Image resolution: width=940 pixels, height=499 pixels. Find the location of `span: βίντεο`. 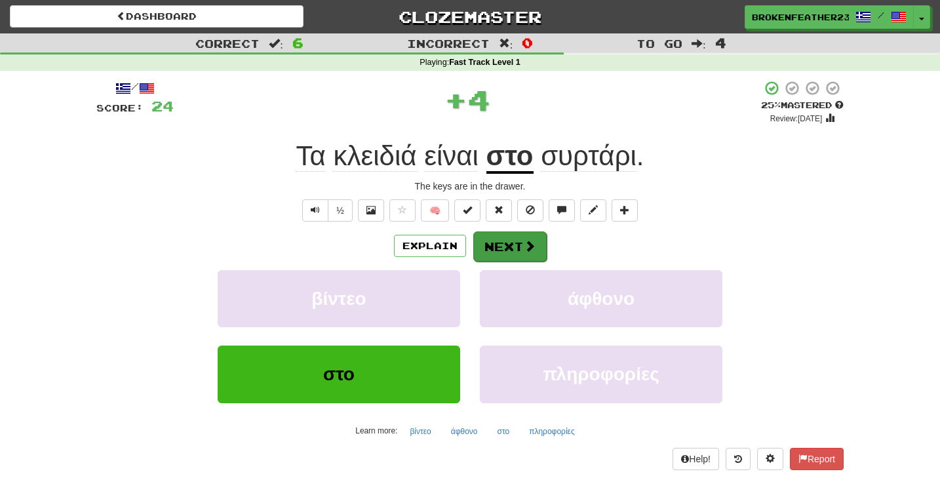

span: βίντεο is located at coordinates (338, 298).